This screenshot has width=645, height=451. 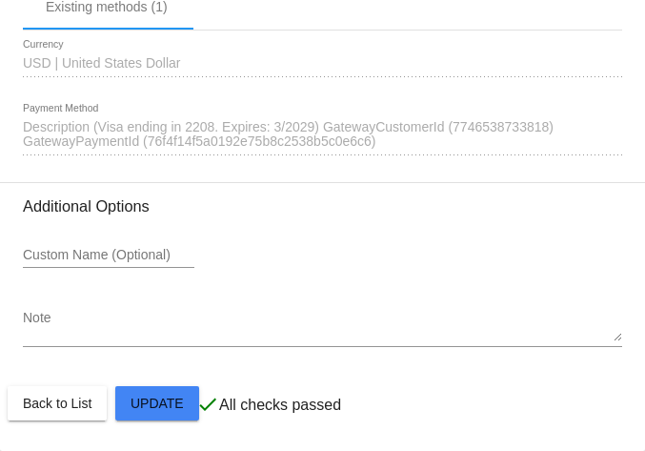 What do you see at coordinates (280, 405) in the screenshot?
I see `p: All checks passed` at bounding box center [280, 405].